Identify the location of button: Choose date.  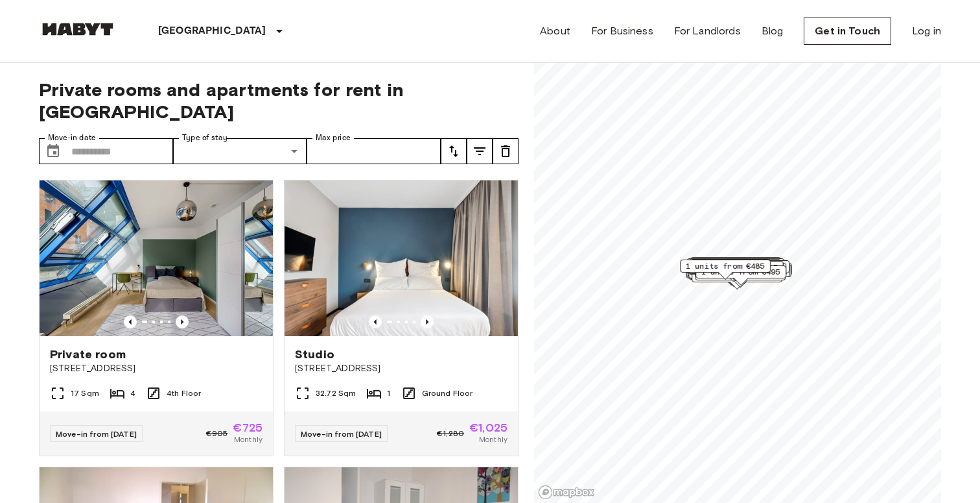
(53, 151).